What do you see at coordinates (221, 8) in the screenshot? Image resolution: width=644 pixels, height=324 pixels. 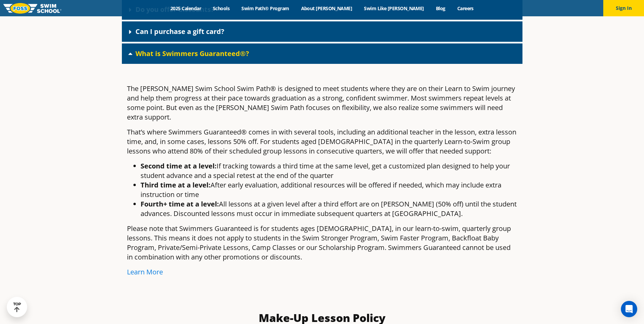 I see `a: Schools` at bounding box center [221, 8].